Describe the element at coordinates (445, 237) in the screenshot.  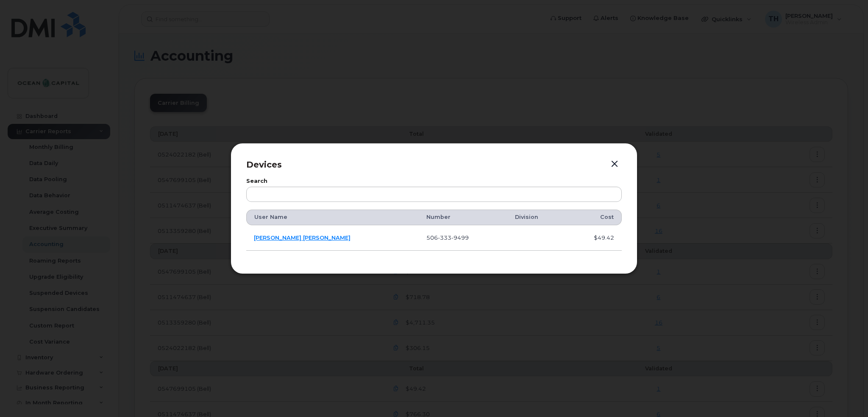
I see `span: 333` at that location.